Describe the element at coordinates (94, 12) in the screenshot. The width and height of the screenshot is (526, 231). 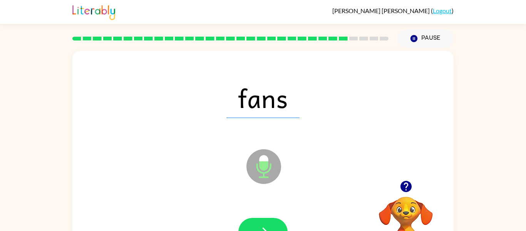
I see `img: Literably` at that location.